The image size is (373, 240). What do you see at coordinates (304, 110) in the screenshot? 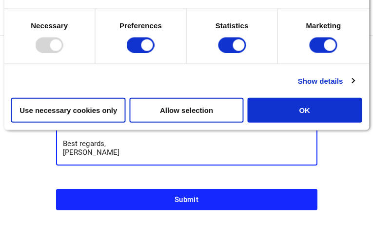
I see `button: OK` at bounding box center [304, 110].